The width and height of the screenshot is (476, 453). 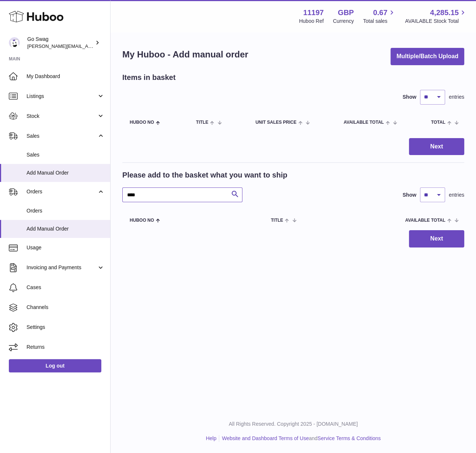 What do you see at coordinates (211, 438) in the screenshot?
I see `a: Help` at bounding box center [211, 438].